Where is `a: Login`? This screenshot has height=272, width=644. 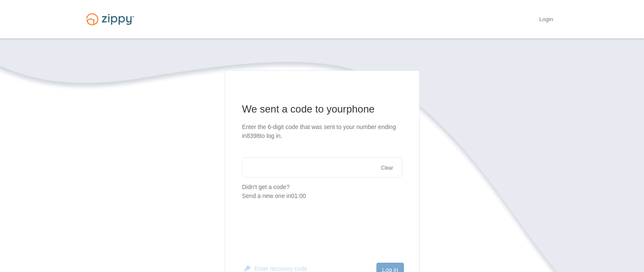
a: Login is located at coordinates (546, 20).